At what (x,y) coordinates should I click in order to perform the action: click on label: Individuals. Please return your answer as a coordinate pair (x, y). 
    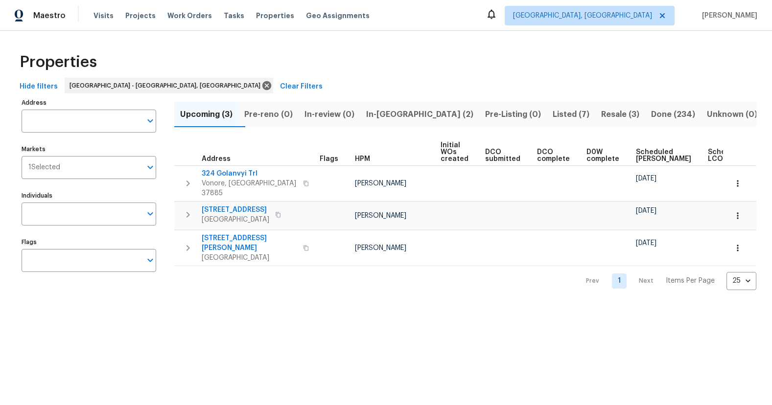
    Looking at the image, I should click on (89, 196).